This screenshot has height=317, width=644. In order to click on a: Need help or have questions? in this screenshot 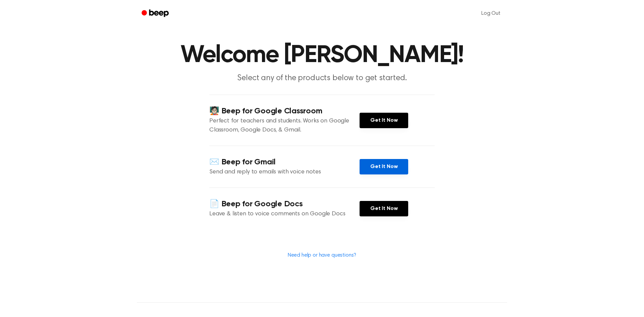, I will do `click(322, 255)`.